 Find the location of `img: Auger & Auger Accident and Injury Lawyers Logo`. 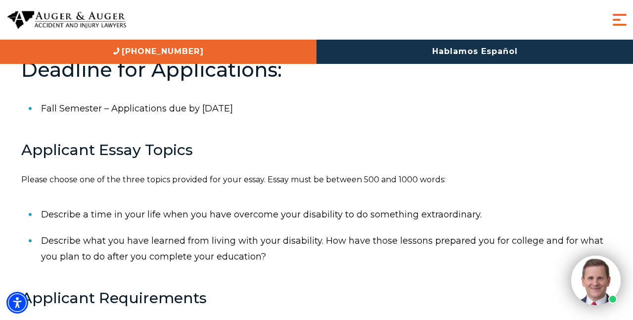

img: Auger & Auger Accident and Injury Lawyers Logo is located at coordinates (67, 20).